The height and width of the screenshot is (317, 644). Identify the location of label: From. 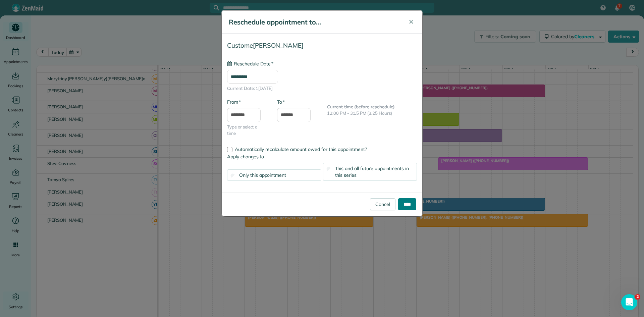
(234, 102).